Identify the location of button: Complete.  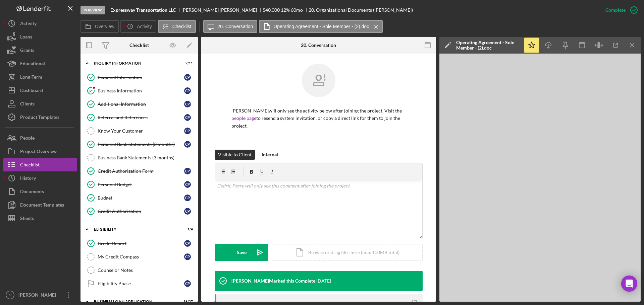
(619, 10).